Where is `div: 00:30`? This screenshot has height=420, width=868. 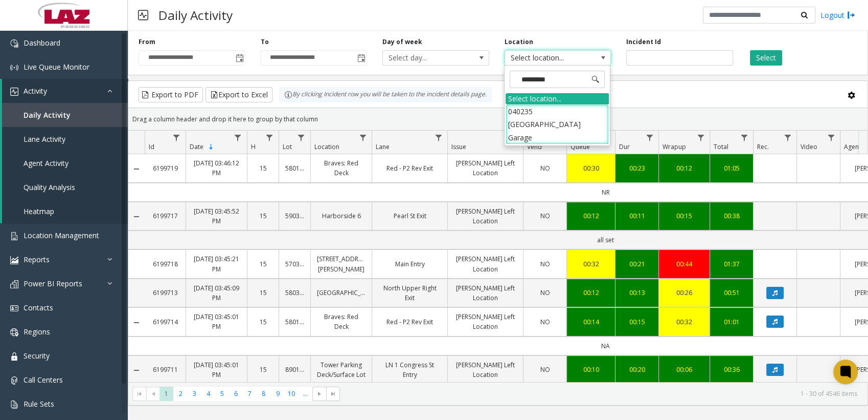
div: 00:30 is located at coordinates (591, 168).